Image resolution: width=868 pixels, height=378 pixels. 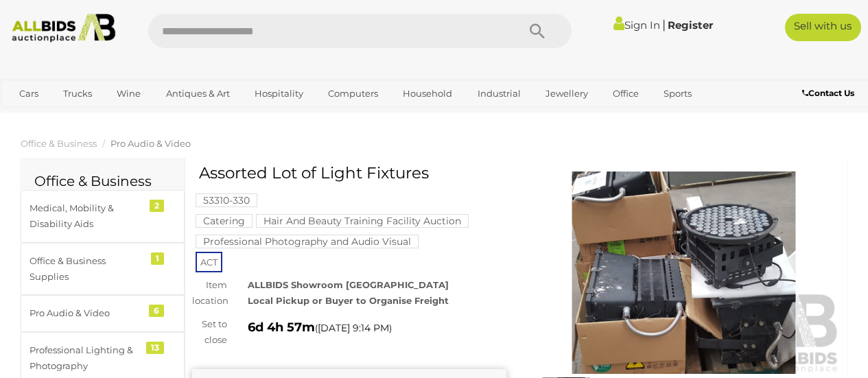 What do you see at coordinates (210, 332) in the screenshot?
I see `div: Set to close` at bounding box center [210, 332].